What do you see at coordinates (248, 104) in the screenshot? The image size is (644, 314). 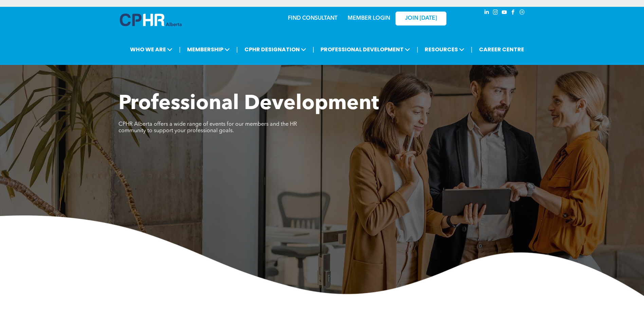 I see `span: Professional Development` at bounding box center [248, 104].